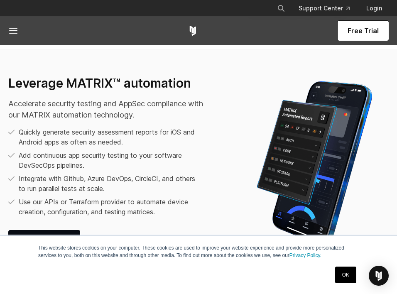 Image resolution: width=397 pixels, height=294 pixels. What do you see at coordinates (106, 207) in the screenshot?
I see `li: Use our APIs or Terraform provider to automate device creation, configuration, and testing matrices.` at bounding box center [106, 207].